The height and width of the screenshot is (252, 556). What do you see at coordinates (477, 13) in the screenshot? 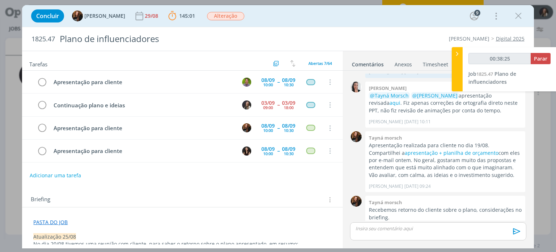
I see `div: 9` at bounding box center [477, 13].